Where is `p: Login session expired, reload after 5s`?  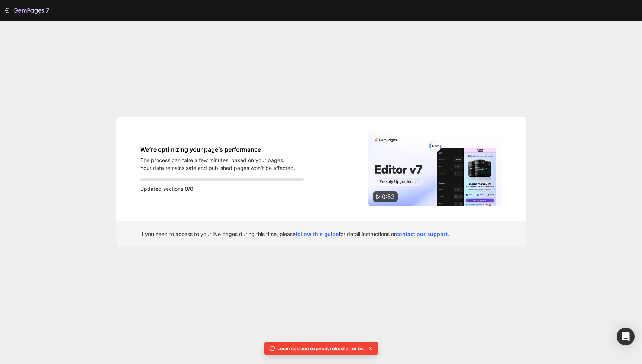 p: Login session expired, reload after 5s is located at coordinates (320, 348).